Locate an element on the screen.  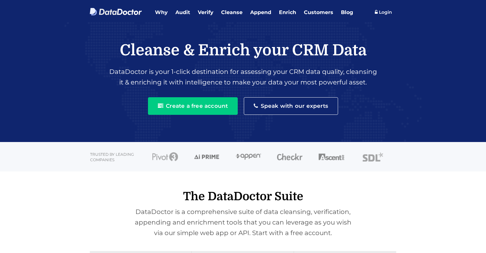
span: Enrich is located at coordinates (288, 12).